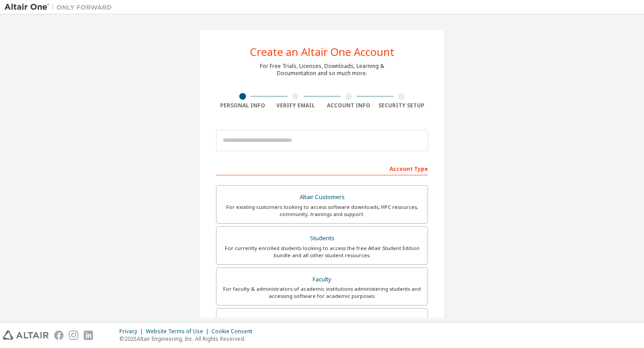 Image resolution: width=644 pixels, height=348 pixels. I want to click on div: Website Terms of Use, so click(179, 331).